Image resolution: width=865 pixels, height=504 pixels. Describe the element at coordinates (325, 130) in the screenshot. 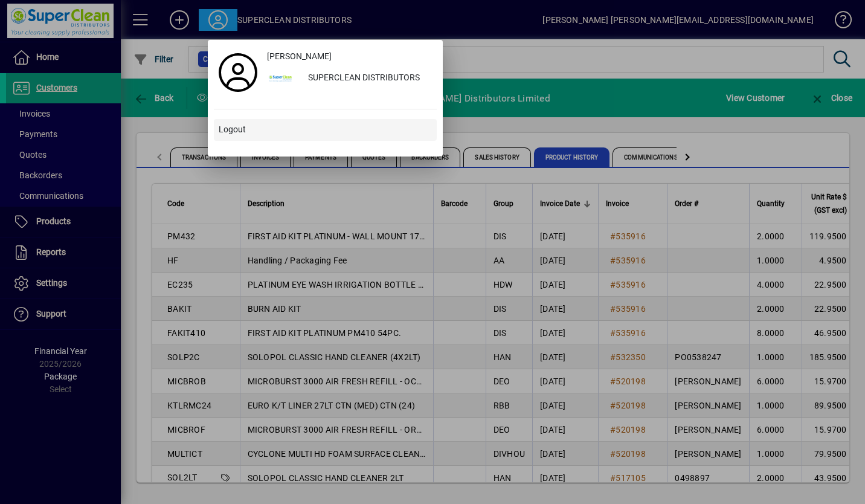

I see `button: Logout` at that location.